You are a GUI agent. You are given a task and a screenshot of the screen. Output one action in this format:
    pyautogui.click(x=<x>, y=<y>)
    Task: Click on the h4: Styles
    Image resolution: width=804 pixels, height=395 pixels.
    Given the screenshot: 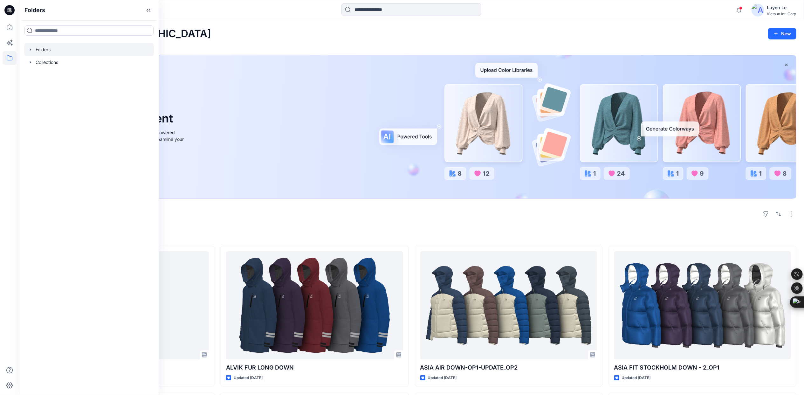 What is the action you would take?
    pyautogui.click(x=411, y=236)
    